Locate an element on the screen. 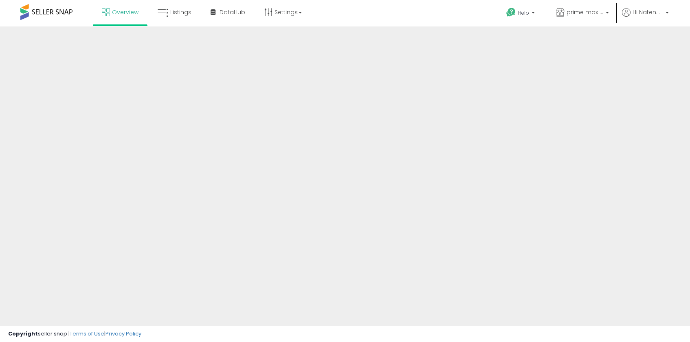 The image size is (690, 342). a: Terms of Use is located at coordinates (87, 333).